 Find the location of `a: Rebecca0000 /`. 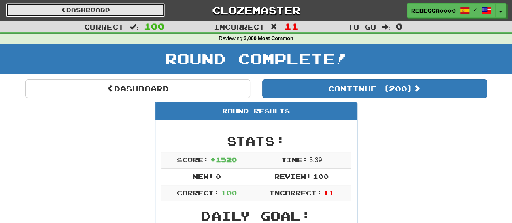

a: Rebecca0000 / is located at coordinates (451, 11).